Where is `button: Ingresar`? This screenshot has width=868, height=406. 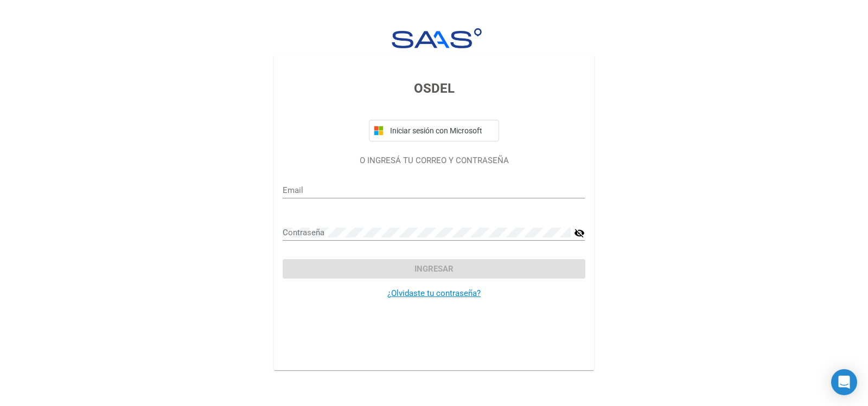
button: Ingresar is located at coordinates (434, 269).